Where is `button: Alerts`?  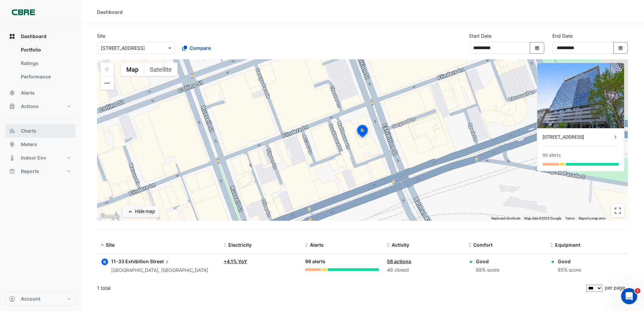
button: Alerts is located at coordinates (41, 93).